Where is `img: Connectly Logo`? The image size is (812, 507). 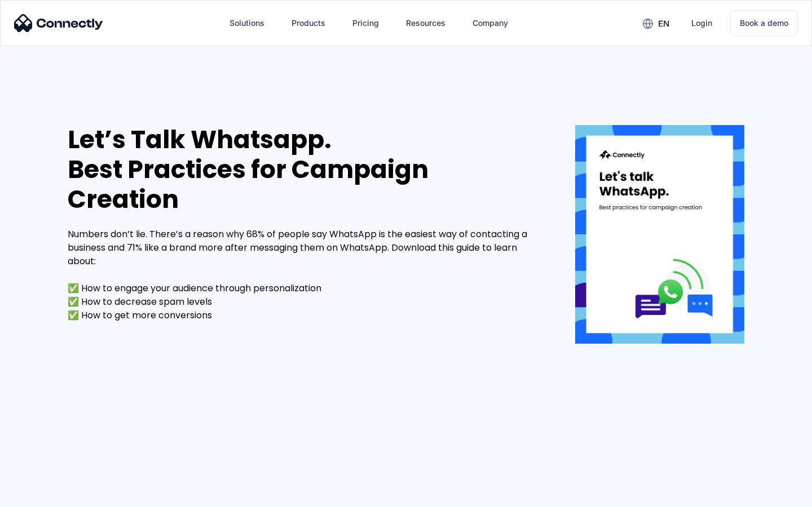
img: Connectly Logo is located at coordinates (58, 23).